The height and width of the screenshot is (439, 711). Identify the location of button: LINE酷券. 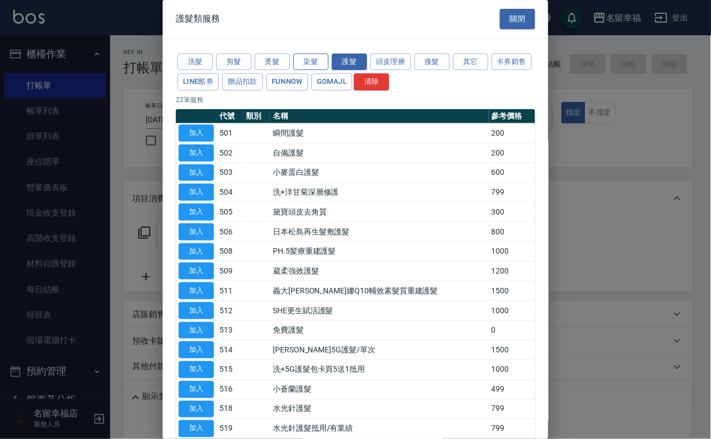
(198, 82).